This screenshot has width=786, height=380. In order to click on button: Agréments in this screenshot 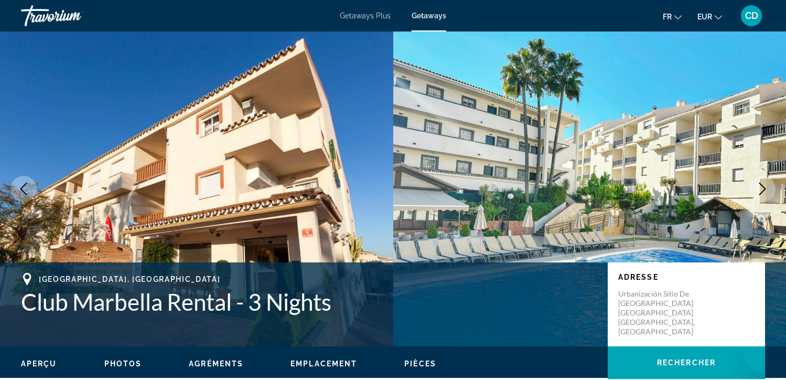, I will do `click(216, 363)`.